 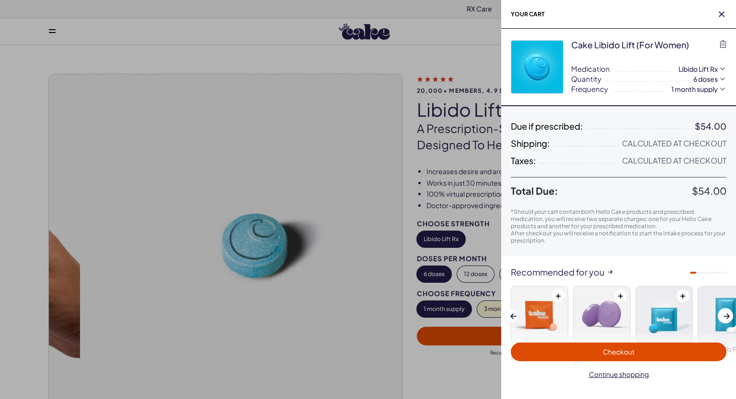 I want to click on span: After checkout you will receive a notification to start the intake process for your prescription., so click(x=618, y=237).